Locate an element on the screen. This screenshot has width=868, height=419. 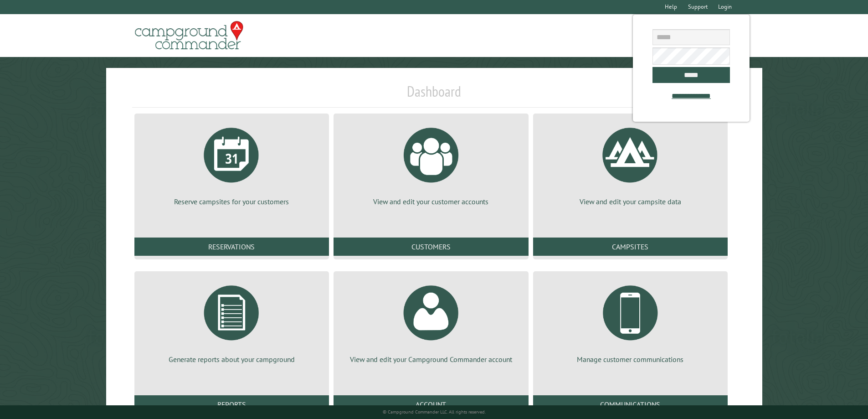
p: View and edit your campsite data is located at coordinates (630, 202).